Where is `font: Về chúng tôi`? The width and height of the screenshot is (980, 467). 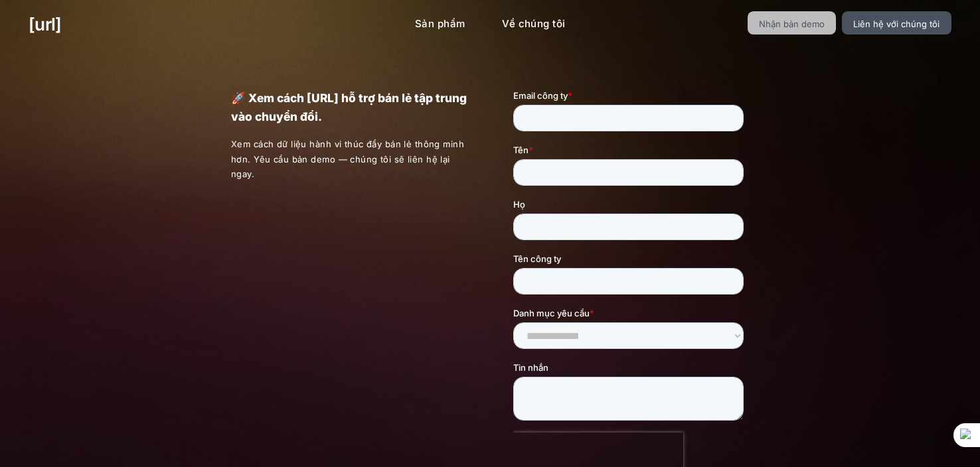 font: Về chúng tôi is located at coordinates (534, 23).